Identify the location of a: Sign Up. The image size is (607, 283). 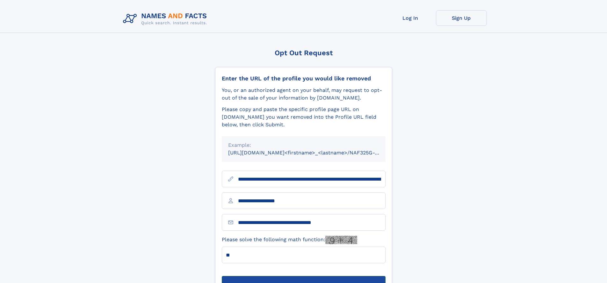
(461, 18).